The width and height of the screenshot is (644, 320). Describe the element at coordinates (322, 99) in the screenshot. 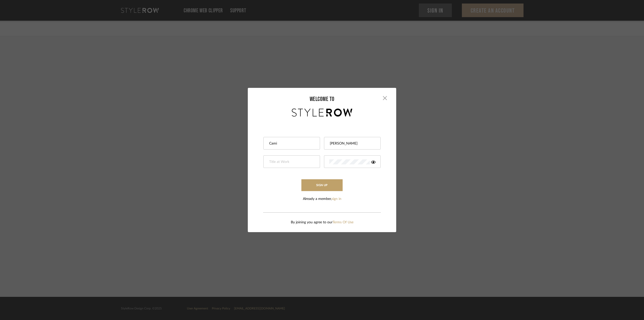

I see `div: welcome to` at that location.